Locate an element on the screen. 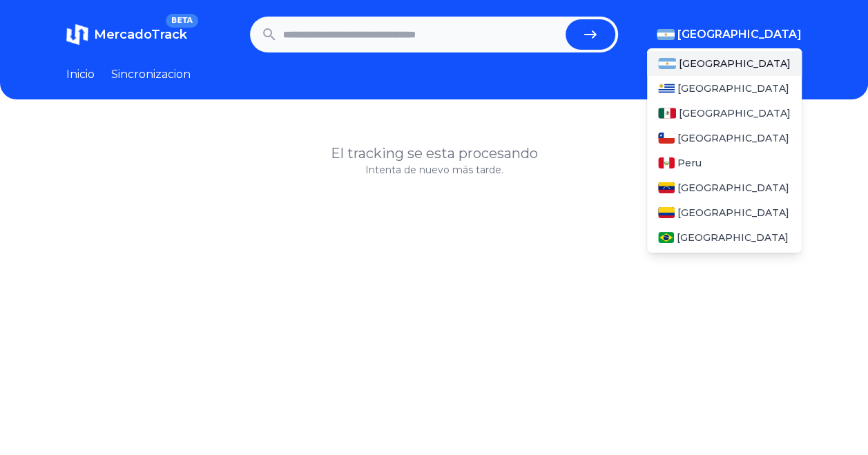 This screenshot has width=868, height=455. img: Chile is located at coordinates (666, 138).